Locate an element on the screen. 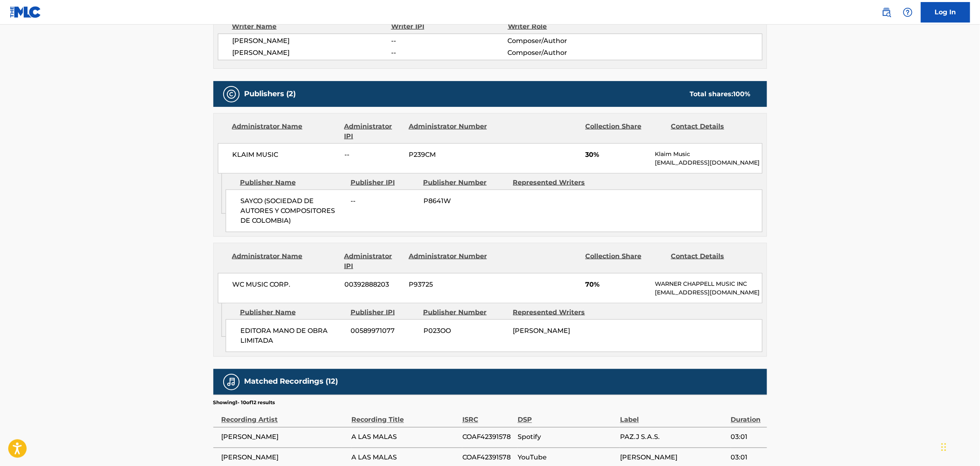  span: PAZ.J S.A.S. is located at coordinates (673, 437).